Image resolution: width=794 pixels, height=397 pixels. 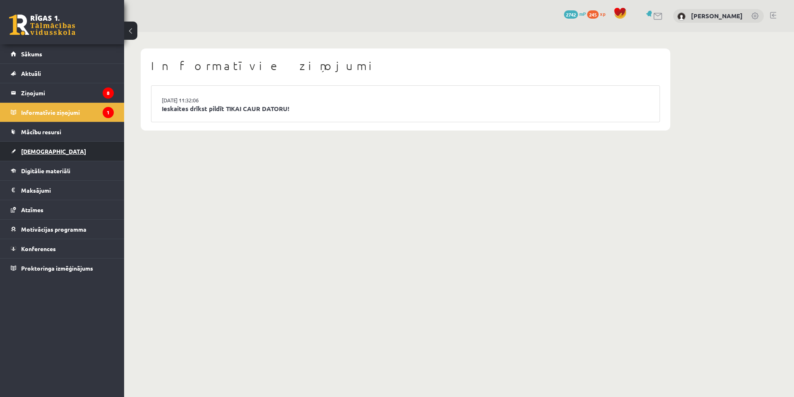 What do you see at coordinates (42, 25) in the screenshot?
I see `a: Rīgas 1. Tālmācības vidusskola` at bounding box center [42, 25].